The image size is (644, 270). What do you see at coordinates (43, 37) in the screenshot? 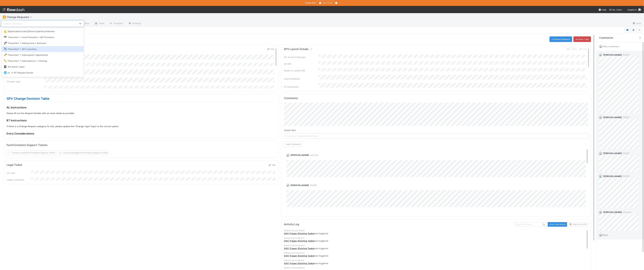
I see `div: *Favorites* > Fund Formation > MP Formation` at bounding box center [43, 37].